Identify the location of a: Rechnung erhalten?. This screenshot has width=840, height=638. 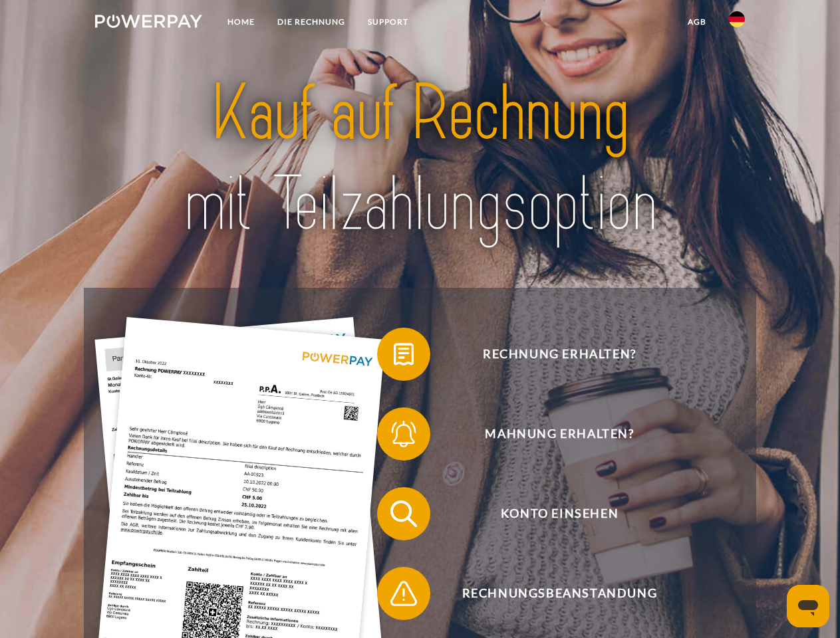
(550, 354).